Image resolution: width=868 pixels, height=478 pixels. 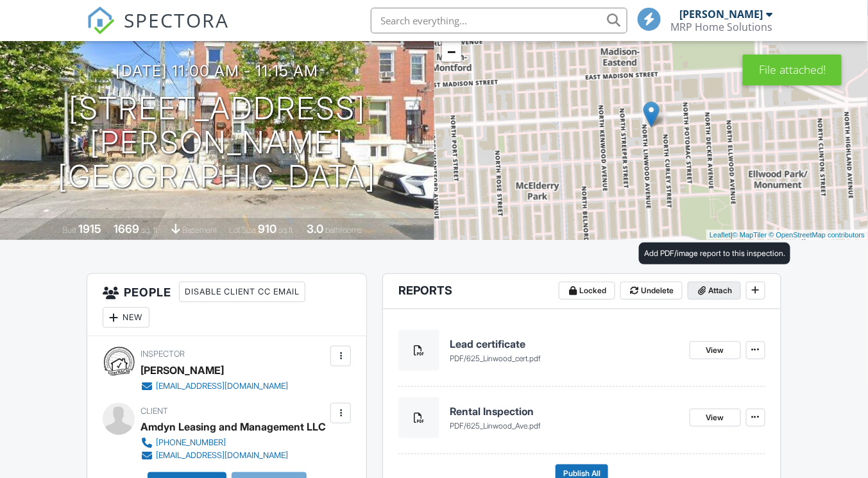 I want to click on span: Lot Size, so click(x=242, y=230).